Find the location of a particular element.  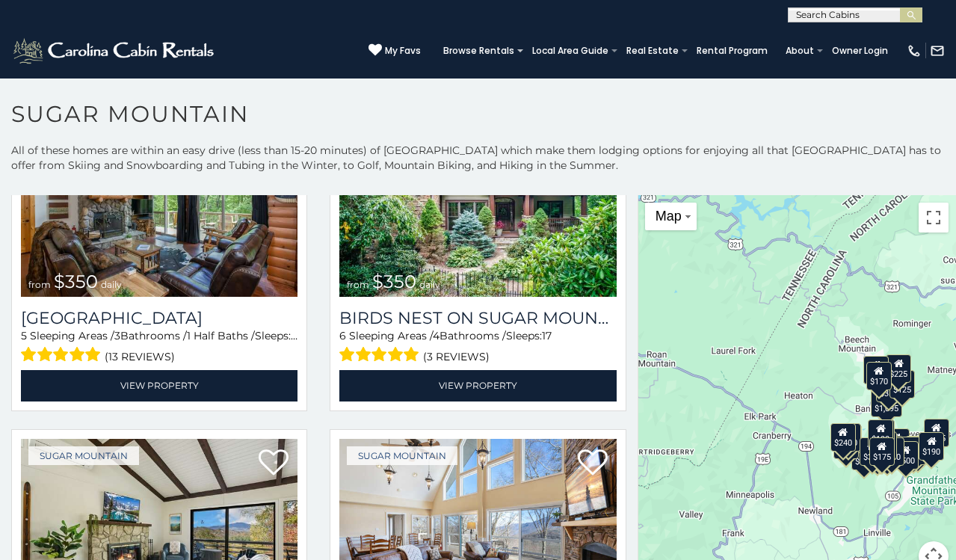

div: $355 is located at coordinates (847, 444).